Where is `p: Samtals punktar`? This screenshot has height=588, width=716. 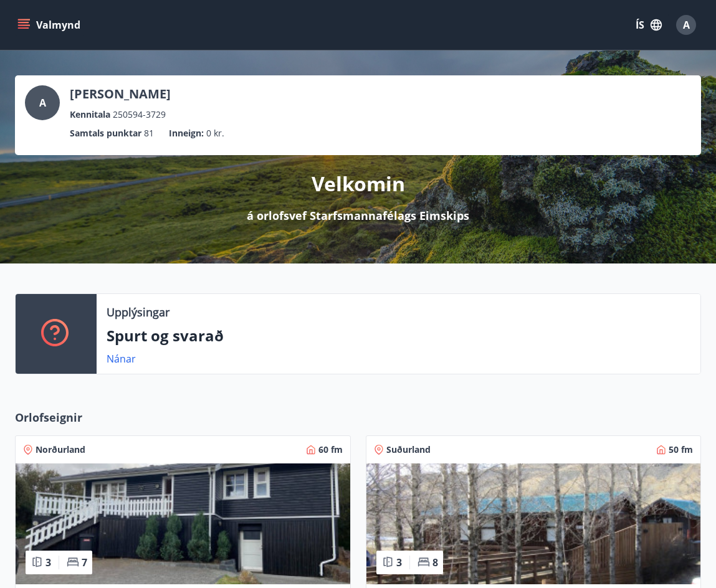
p: Samtals punktar is located at coordinates (105, 133).